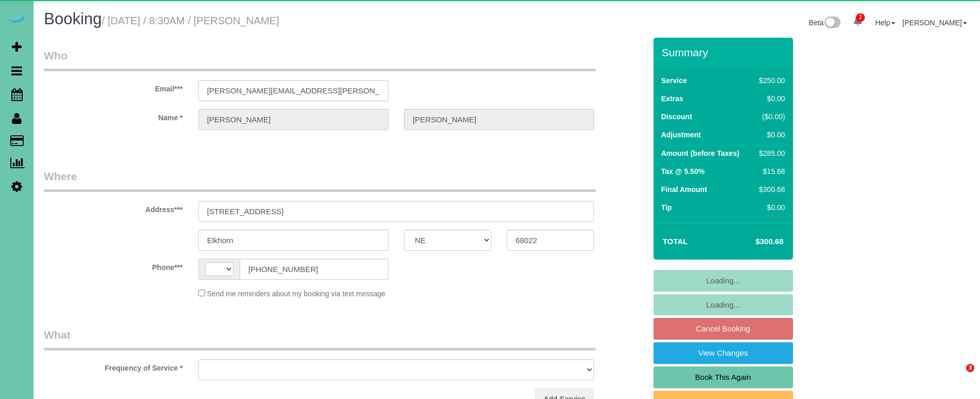 The width and height of the screenshot is (980, 399). What do you see at coordinates (860, 18) in the screenshot?
I see `span: 2` at bounding box center [860, 18].